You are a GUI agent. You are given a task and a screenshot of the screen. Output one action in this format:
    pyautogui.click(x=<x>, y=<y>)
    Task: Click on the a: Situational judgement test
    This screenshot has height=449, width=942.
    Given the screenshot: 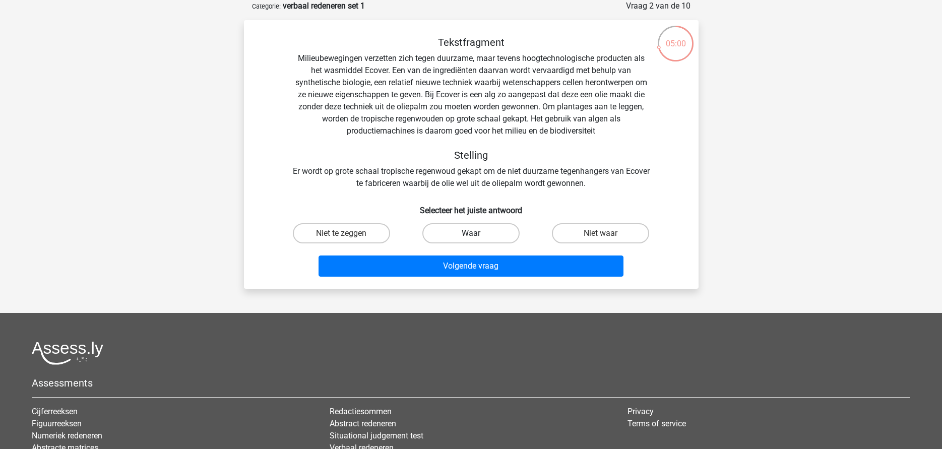 What is the action you would take?
    pyautogui.click(x=377, y=436)
    